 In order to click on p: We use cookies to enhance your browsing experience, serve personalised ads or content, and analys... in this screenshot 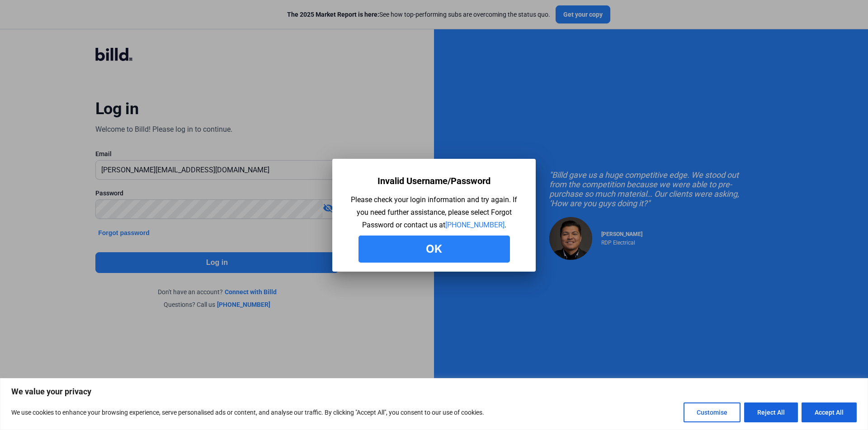, I will do `click(248, 413)`.